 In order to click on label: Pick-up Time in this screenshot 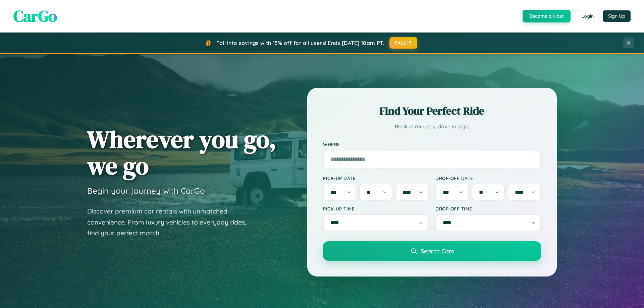, I will do `click(376, 209)`.